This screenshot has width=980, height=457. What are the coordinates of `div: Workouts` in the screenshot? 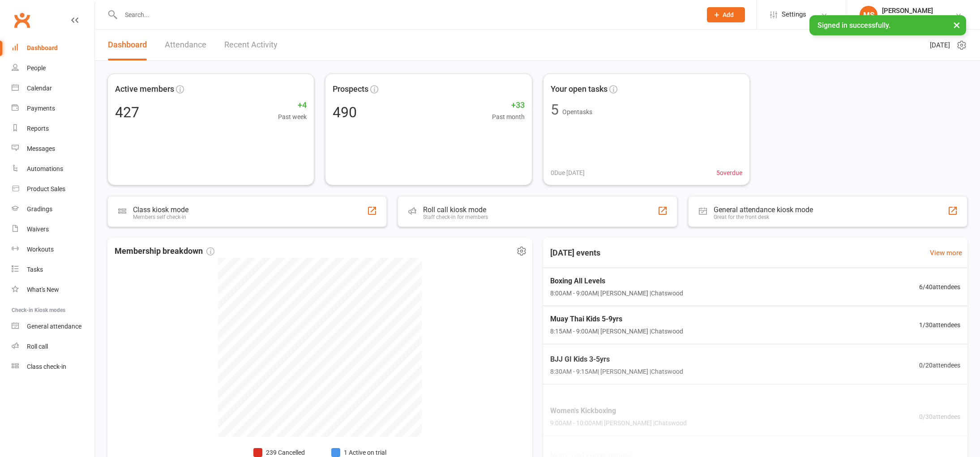 It's located at (40, 250).